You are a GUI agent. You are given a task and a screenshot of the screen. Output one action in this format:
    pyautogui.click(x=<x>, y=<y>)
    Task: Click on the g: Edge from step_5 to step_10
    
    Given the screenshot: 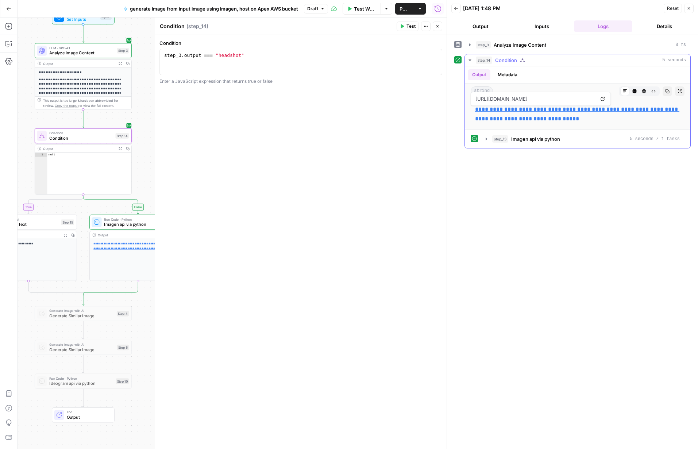 What is the action you would take?
    pyautogui.click(x=83, y=364)
    